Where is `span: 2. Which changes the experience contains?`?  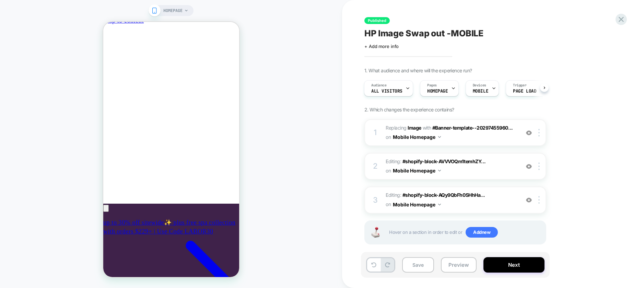 span: 2. Which changes the experience contains? is located at coordinates (409, 109).